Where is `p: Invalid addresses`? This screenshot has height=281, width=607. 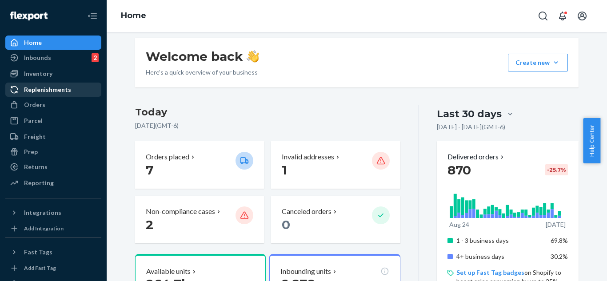
p: Invalid addresses is located at coordinates (308, 157).